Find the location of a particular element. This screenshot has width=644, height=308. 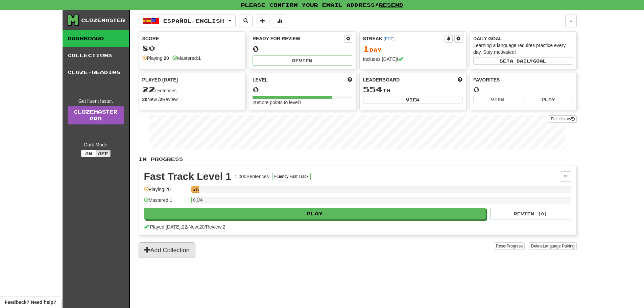

span: New: 20 is located at coordinates (197, 227).